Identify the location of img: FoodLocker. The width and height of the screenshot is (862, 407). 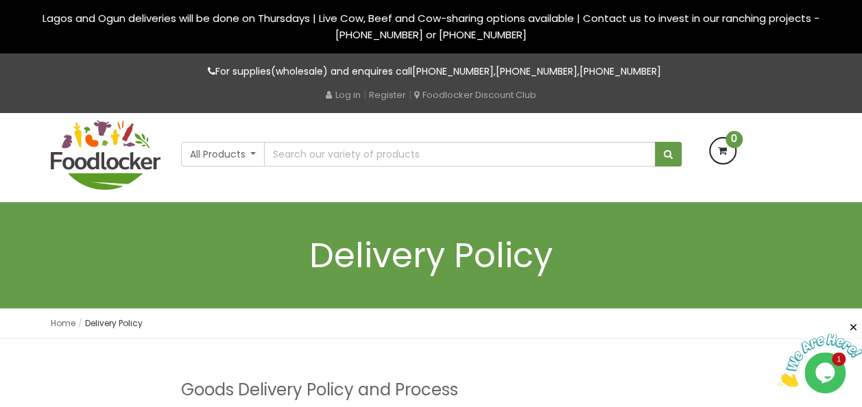
(106, 155).